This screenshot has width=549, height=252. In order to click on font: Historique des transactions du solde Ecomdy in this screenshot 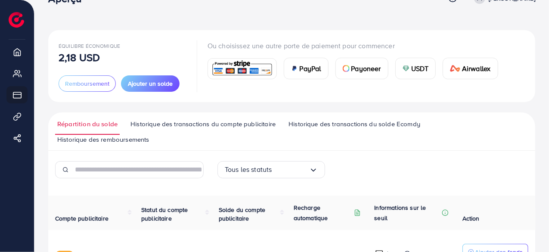, I will do `click(355, 124)`.